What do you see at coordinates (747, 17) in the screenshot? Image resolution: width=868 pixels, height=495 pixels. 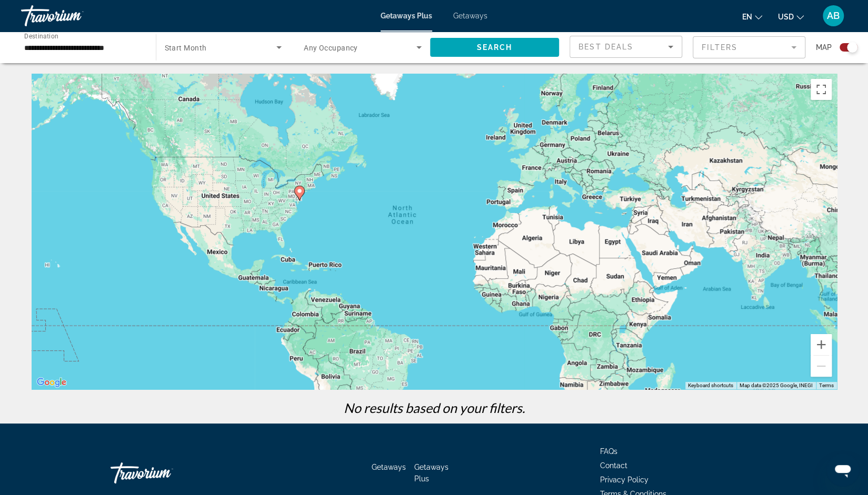 I see `span: en` at bounding box center [747, 17].